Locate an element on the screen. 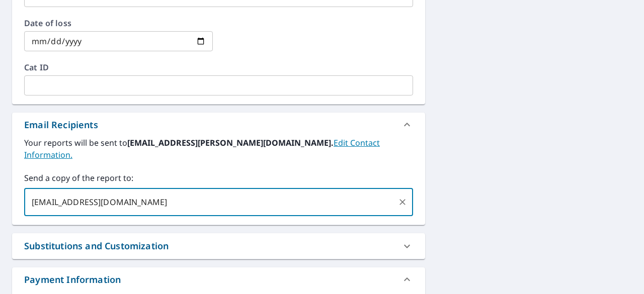 Image resolution: width=644 pixels, height=294 pixels. label: Send a copy of the report to: is located at coordinates (219, 178).